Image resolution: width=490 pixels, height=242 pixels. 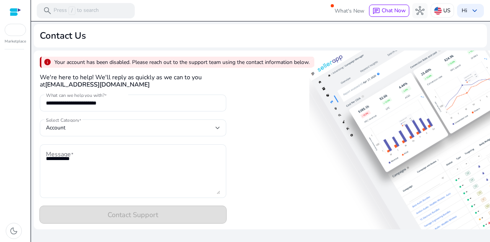 What do you see at coordinates (63, 36) in the screenshot?
I see `h2: Contact Us` at bounding box center [63, 36].